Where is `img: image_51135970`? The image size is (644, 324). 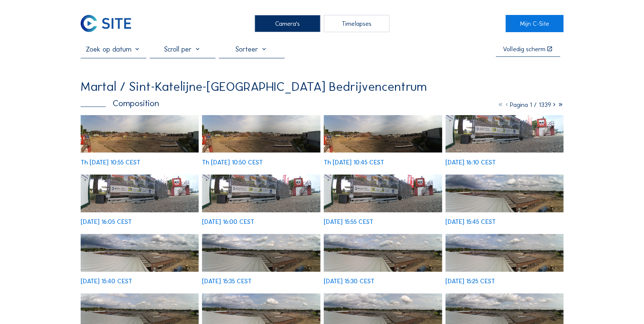 img: image_51135970 is located at coordinates (505, 193).